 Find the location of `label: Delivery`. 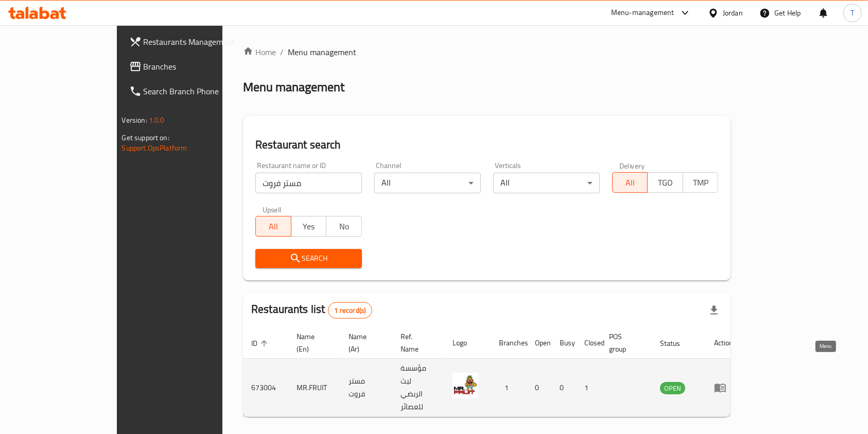

label: Delivery is located at coordinates (632, 166).